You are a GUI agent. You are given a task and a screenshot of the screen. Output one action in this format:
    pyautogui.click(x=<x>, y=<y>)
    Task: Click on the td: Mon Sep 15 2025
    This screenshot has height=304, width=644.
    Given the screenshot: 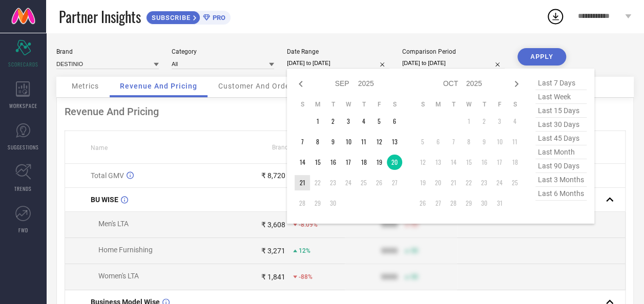 What is the action you would take?
    pyautogui.click(x=318, y=162)
    